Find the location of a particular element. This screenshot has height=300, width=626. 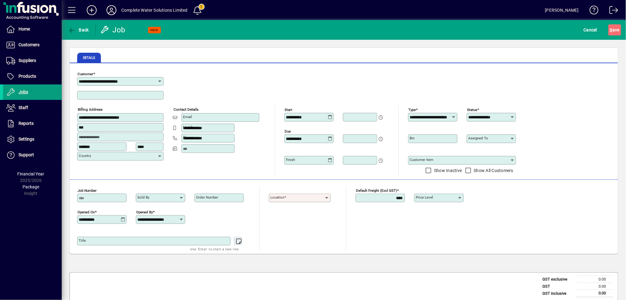

td: GST is located at coordinates (558, 287).